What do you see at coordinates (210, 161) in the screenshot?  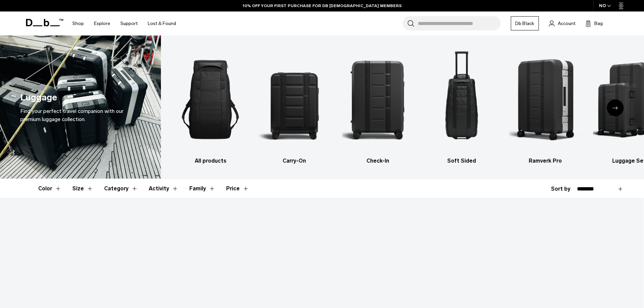 I see `h3: All products` at bounding box center [210, 161].